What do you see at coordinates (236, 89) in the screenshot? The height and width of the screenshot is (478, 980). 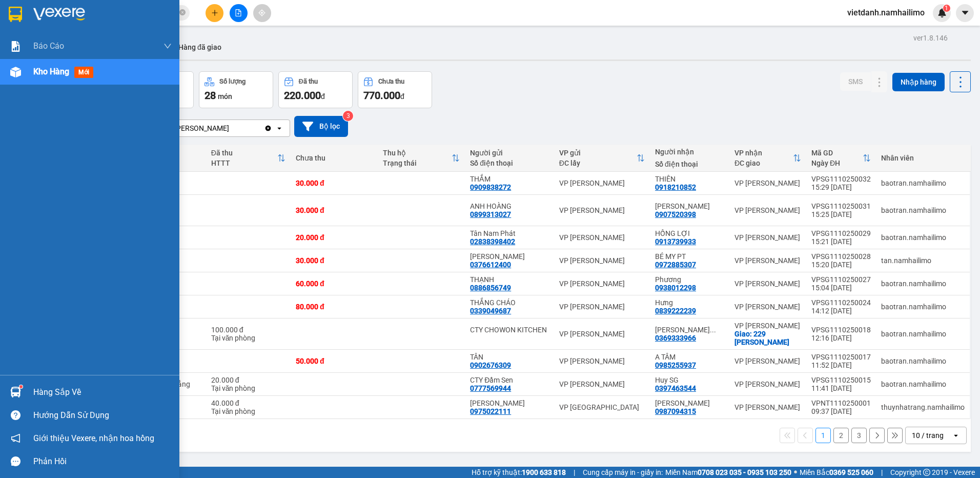 I see `button: Số lượng28món` at bounding box center [236, 89].